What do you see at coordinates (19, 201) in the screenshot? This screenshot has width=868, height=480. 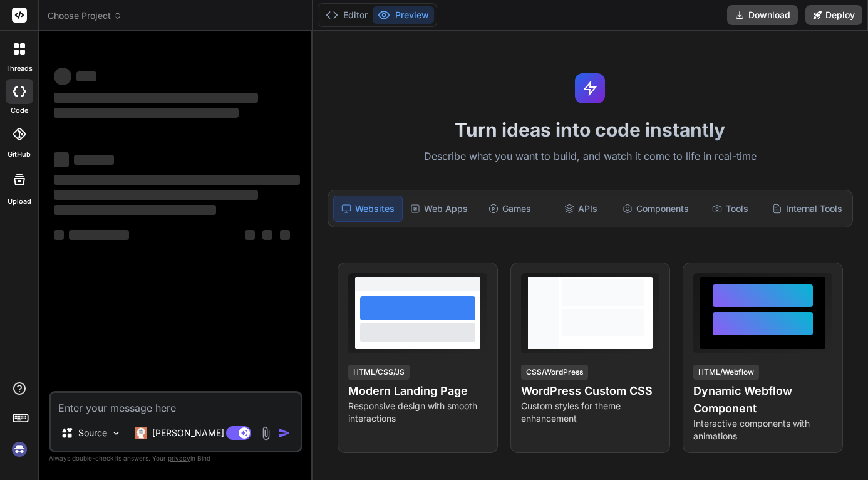 I see `label: Upload` at bounding box center [19, 201].